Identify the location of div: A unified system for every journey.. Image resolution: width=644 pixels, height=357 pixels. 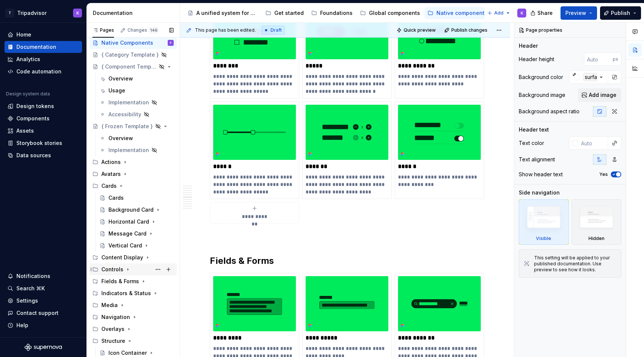
(227, 13).